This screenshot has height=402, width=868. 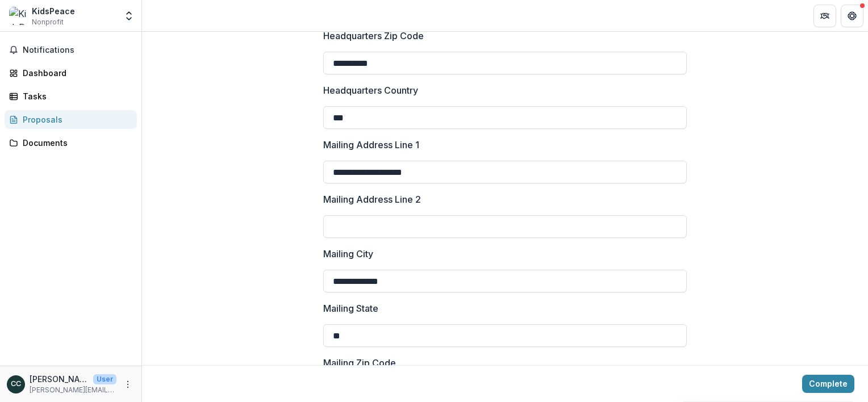 What do you see at coordinates (360, 363) in the screenshot?
I see `p: Mailing Zip Code` at bounding box center [360, 363].